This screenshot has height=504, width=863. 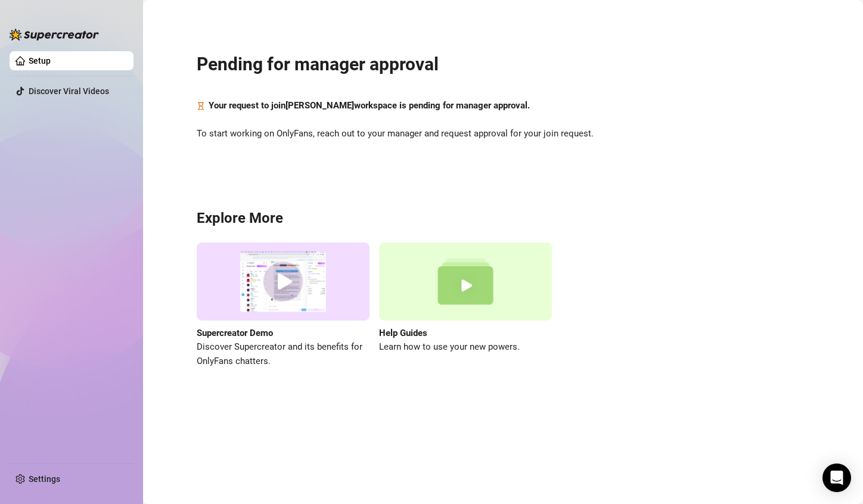 I want to click on a: Setup, so click(x=39, y=61).